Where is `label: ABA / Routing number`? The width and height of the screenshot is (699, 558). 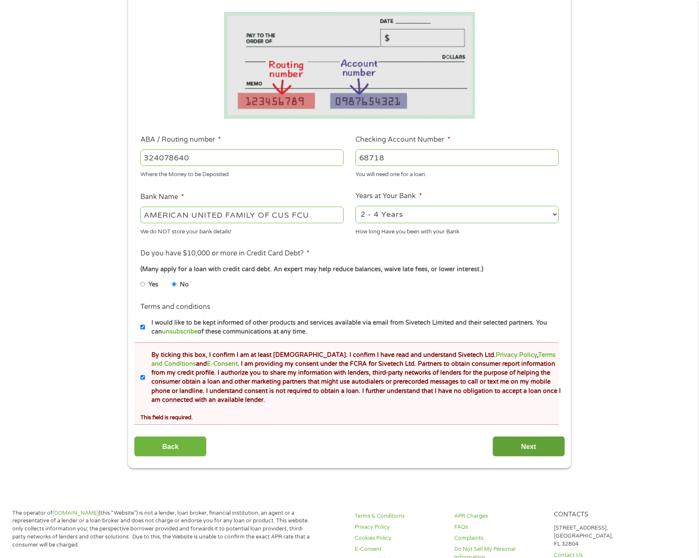
label: ABA / Routing number is located at coordinates (181, 140).